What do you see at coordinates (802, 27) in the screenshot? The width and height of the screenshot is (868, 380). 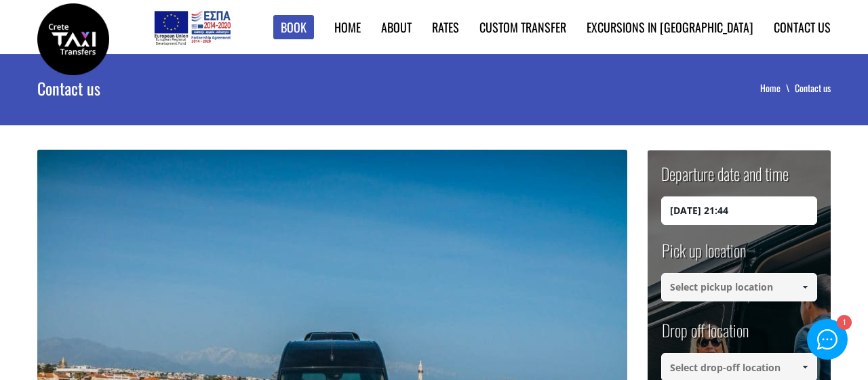 I see `a: Contact us` at bounding box center [802, 27].